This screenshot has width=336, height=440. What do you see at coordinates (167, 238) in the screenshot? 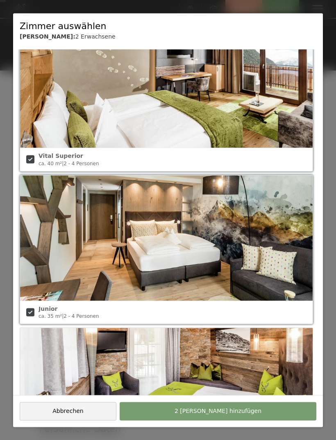
I see `img: Junior` at bounding box center [167, 238].